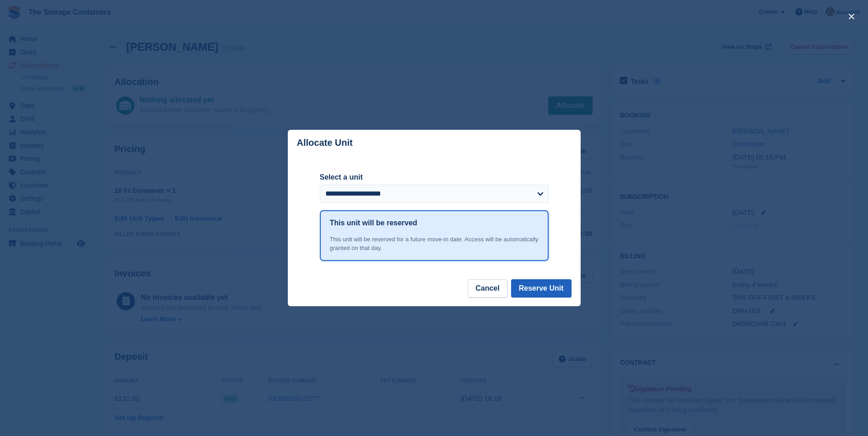 The height and width of the screenshot is (436, 868). Describe the element at coordinates (434, 177) in the screenshot. I see `label: Select a unit` at that location.